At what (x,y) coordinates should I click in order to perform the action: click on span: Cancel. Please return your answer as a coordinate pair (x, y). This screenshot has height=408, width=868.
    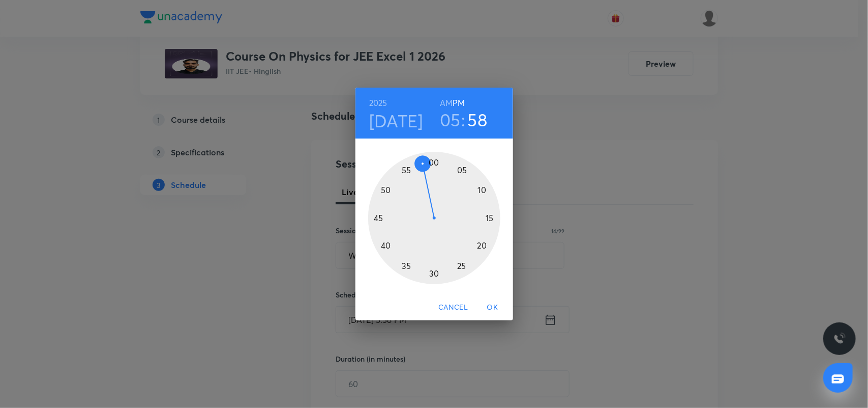
    Looking at the image, I should click on (453, 307).